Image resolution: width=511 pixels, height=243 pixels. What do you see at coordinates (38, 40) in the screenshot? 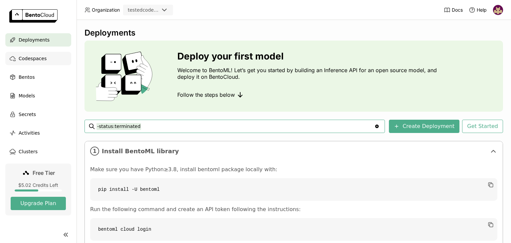
I see `a: Deployments` at bounding box center [38, 40].